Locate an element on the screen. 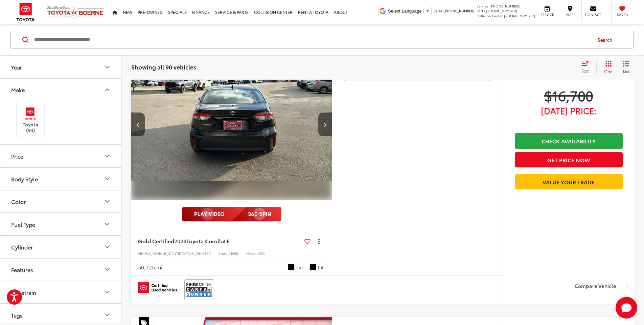  img: Vic Vaughan Toyota of Boerne is located at coordinates (75, 12).